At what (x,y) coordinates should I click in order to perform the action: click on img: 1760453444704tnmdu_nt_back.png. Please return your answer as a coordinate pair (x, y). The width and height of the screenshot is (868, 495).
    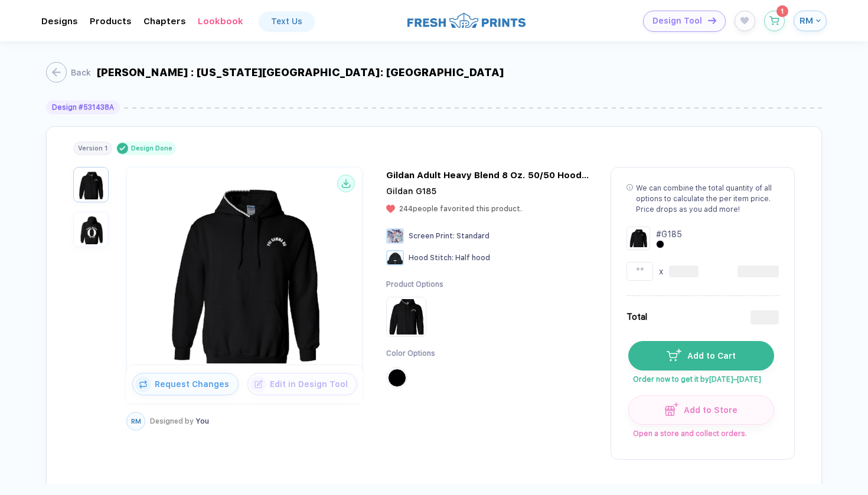
    Looking at the image, I should click on (91, 229).